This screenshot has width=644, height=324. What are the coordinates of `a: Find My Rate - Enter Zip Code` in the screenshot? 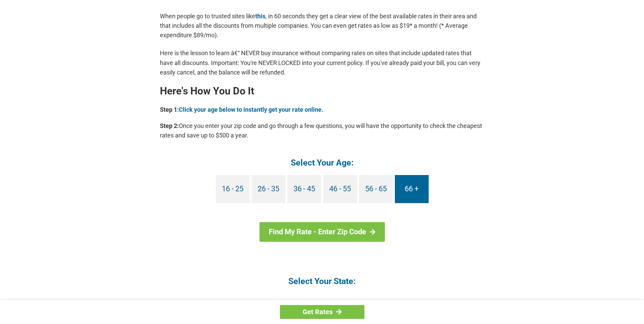 It's located at (322, 232).